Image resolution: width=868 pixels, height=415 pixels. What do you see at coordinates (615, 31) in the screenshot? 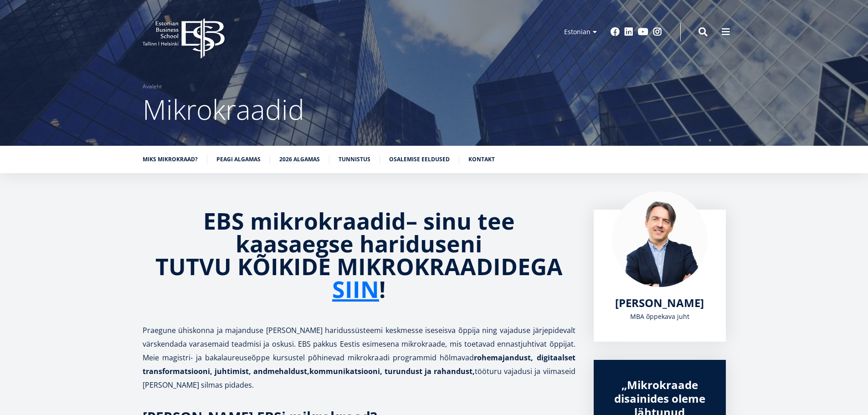
I see `a: Facebook` at bounding box center [615, 31].